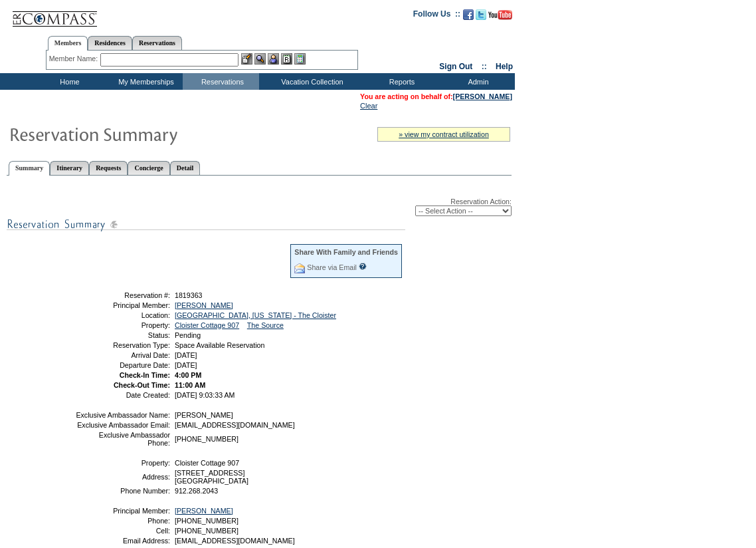 The height and width of the screenshot is (548, 756). I want to click on a: » view my contract utilization, so click(444, 134).